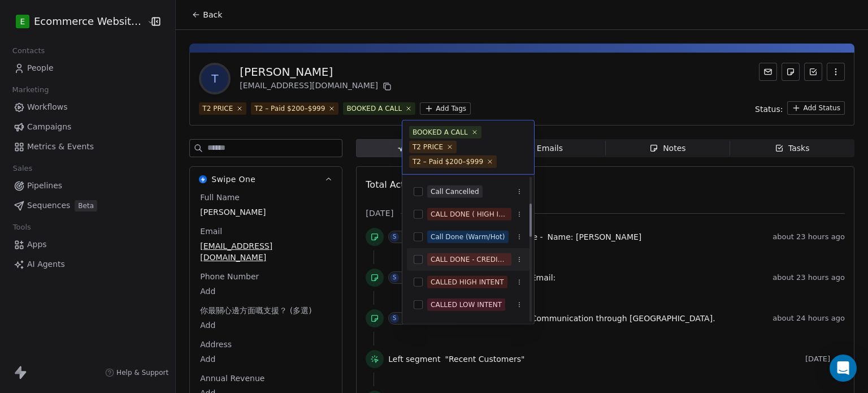 This screenshot has height=393, width=868. Describe the element at coordinates (468, 237) in the screenshot. I see `div: Call Done (Warm/Hot)` at that location.